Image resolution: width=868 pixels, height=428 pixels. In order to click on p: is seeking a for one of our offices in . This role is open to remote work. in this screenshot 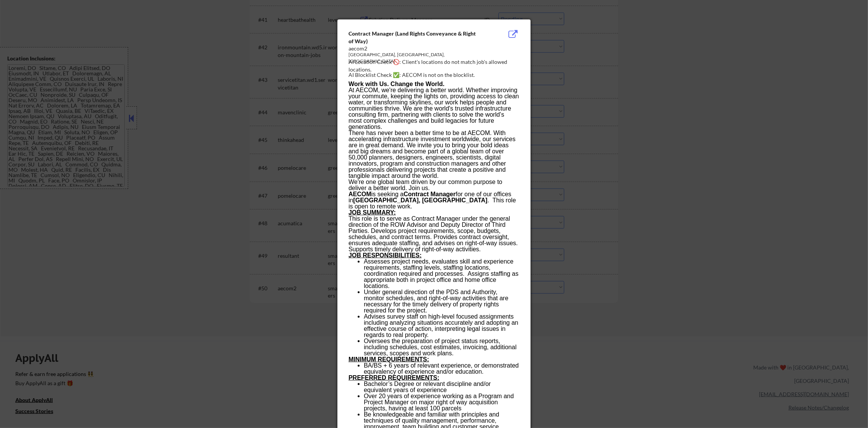, I will do `click(434, 201)`.